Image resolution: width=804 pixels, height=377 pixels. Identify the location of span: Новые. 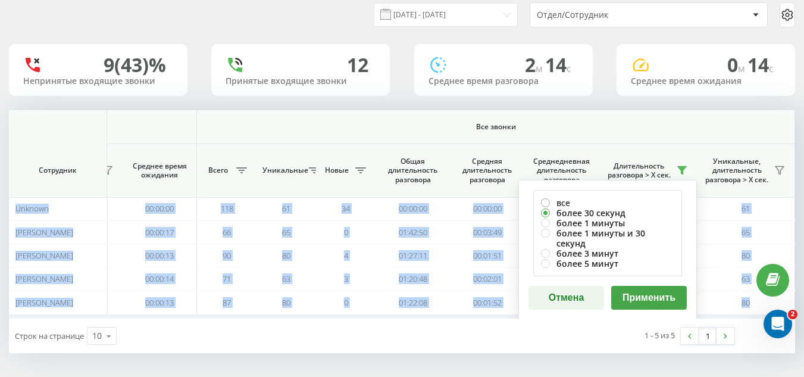
(337, 170).